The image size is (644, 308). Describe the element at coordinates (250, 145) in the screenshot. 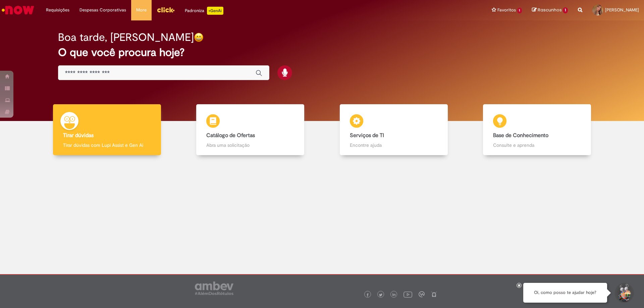

I see `p: Abra uma solicitação` at that location.